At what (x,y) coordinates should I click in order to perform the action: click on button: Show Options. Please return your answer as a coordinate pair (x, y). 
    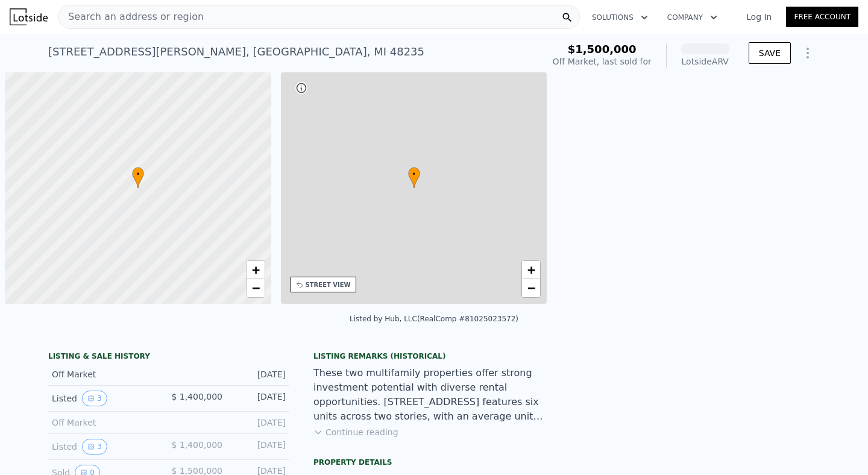
    Looking at the image, I should click on (808, 53).